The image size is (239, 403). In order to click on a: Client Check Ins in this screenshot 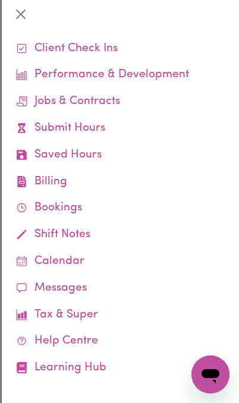, I will do `click(120, 49)`.